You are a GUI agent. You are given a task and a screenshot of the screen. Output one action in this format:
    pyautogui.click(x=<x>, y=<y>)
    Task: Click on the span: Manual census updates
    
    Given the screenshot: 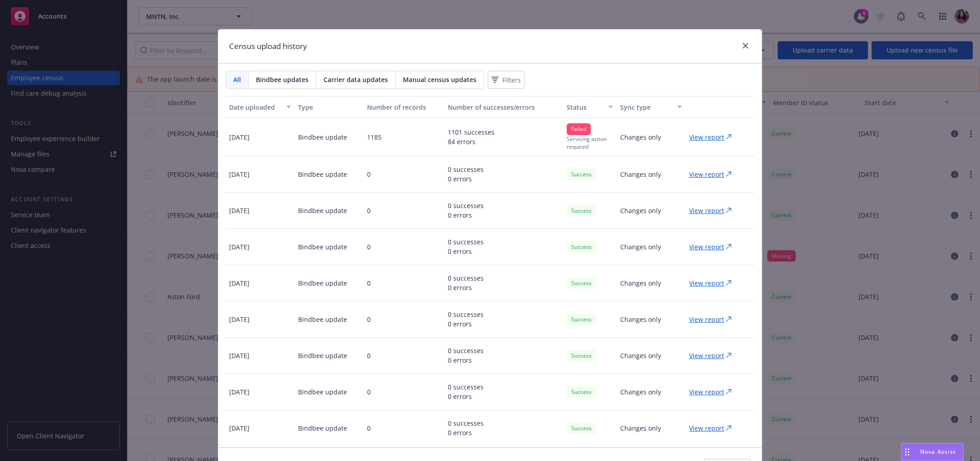 What is the action you would take?
    pyautogui.click(x=439, y=80)
    